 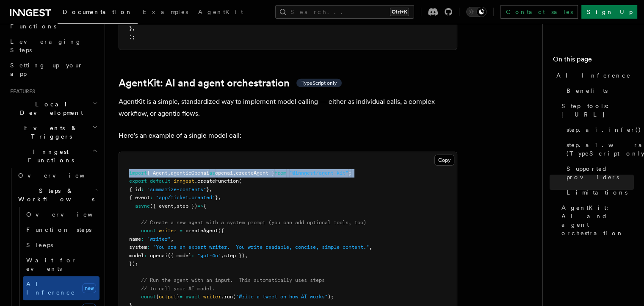 What do you see at coordinates (599, 173) in the screenshot?
I see `a: Supported providers` at bounding box center [599, 173].